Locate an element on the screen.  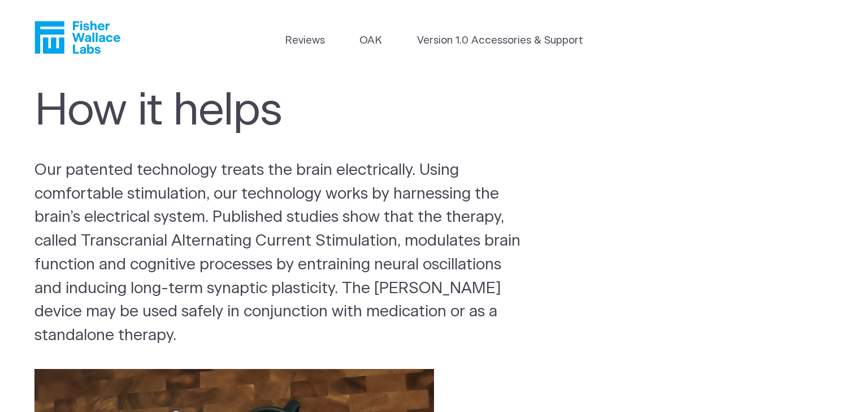
p: Our patented technology treats the brain electrically. Using comfortable stimulation, our technol... is located at coordinates (281, 253).